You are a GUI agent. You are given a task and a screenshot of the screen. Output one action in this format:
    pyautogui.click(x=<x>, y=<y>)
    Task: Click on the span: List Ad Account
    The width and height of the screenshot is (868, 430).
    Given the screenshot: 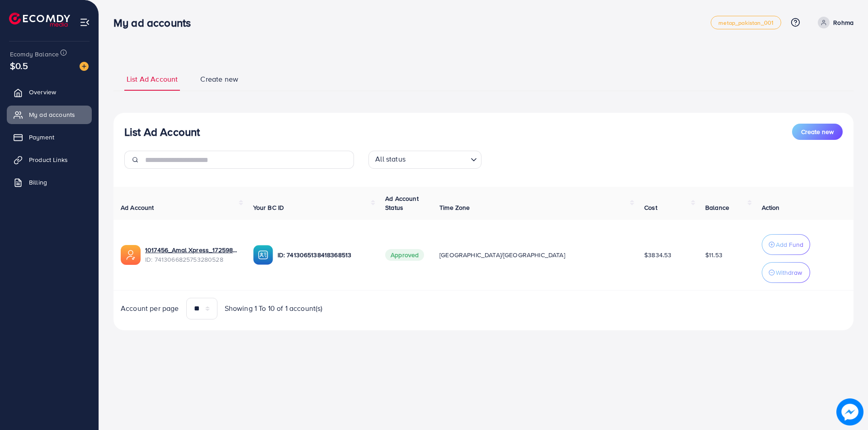 What is the action you would take?
    pyautogui.click(x=152, y=79)
    